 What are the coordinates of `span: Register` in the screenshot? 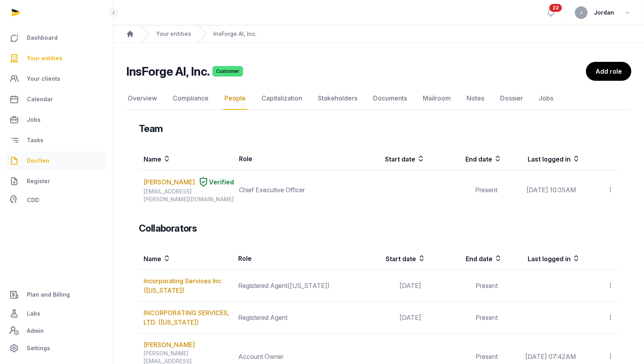 It's located at (39, 181).